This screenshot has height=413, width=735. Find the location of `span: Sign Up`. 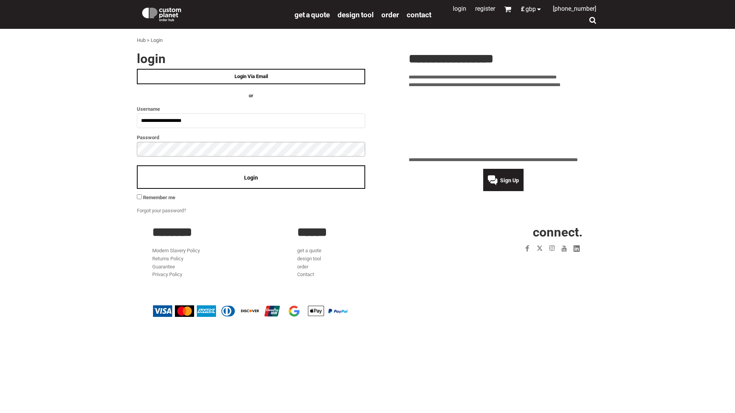

span: Sign Up is located at coordinates (509, 180).